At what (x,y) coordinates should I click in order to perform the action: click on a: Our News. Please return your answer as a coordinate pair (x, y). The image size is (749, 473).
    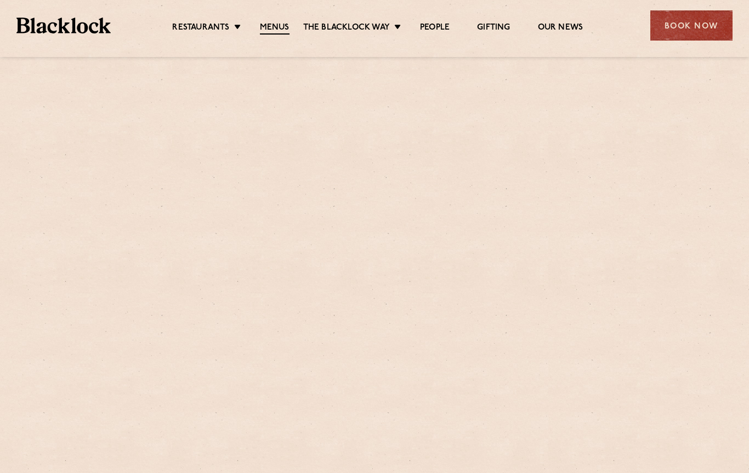
    Looking at the image, I should click on (560, 28).